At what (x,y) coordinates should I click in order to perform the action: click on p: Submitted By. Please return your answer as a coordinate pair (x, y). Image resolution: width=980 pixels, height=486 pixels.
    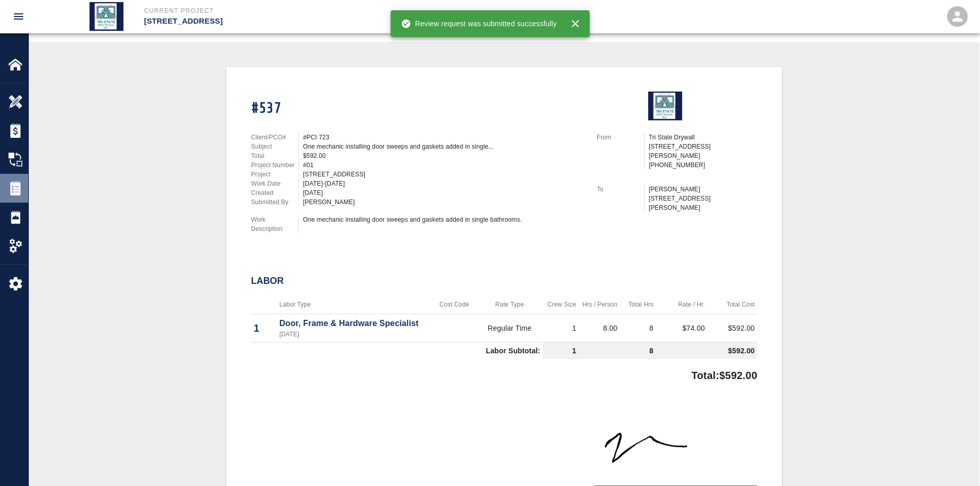
    Looking at the image, I should click on (274, 202).